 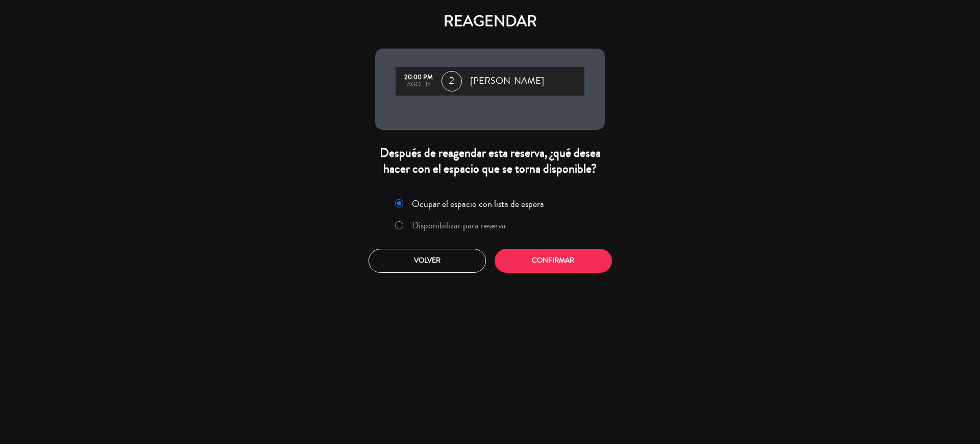 I want to click on button: Confirmar, so click(x=553, y=260).